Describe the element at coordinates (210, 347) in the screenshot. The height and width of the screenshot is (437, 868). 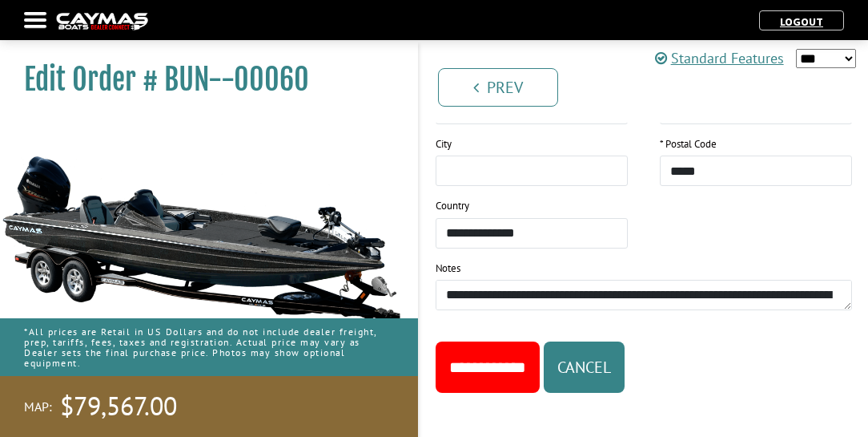
I see `p: *All prices are Retail in US Dollars and do not include dealer freight, prep, tariffs, fees, taxe...` at that location.